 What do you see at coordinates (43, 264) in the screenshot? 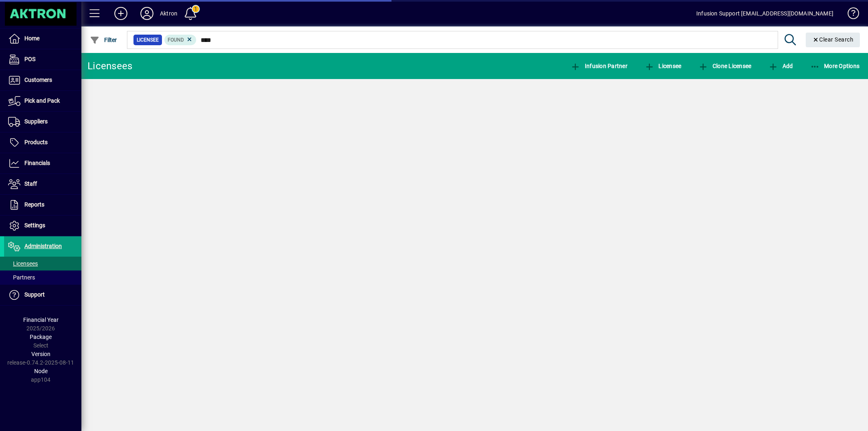
I see `a: Licensees` at bounding box center [43, 264].